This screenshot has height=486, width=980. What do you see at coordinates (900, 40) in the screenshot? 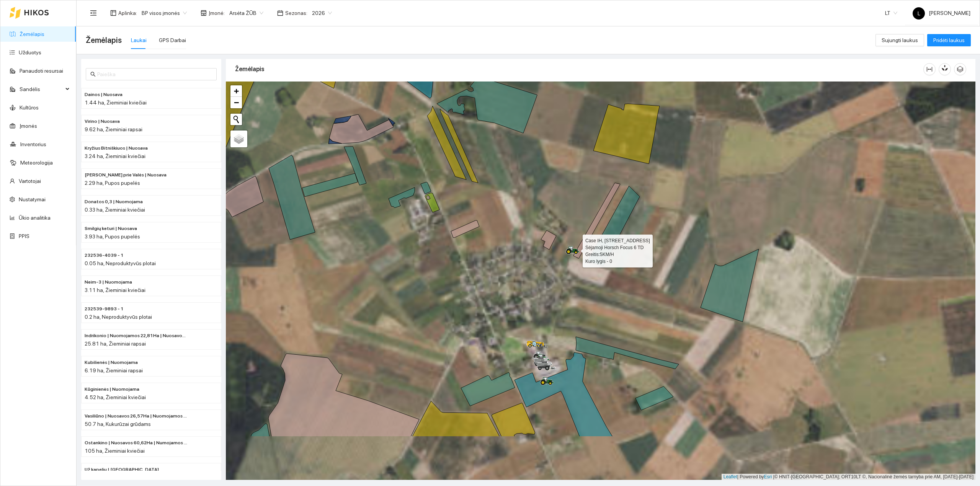
I see `a: Sujungti laukus` at bounding box center [900, 40].